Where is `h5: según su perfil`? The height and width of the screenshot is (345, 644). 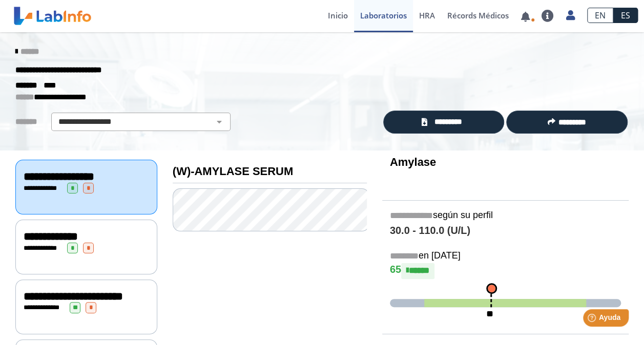
h5: según su perfil is located at coordinates (505, 215).